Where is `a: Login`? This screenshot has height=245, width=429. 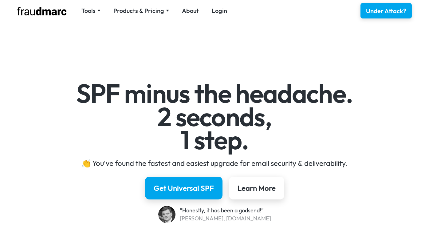 a: Login is located at coordinates (219, 11).